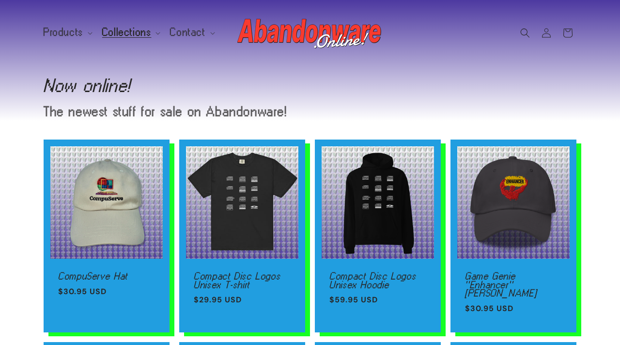 The image size is (620, 345). What do you see at coordinates (107, 276) in the screenshot?
I see `a: CompuServe Hat` at bounding box center [107, 276].